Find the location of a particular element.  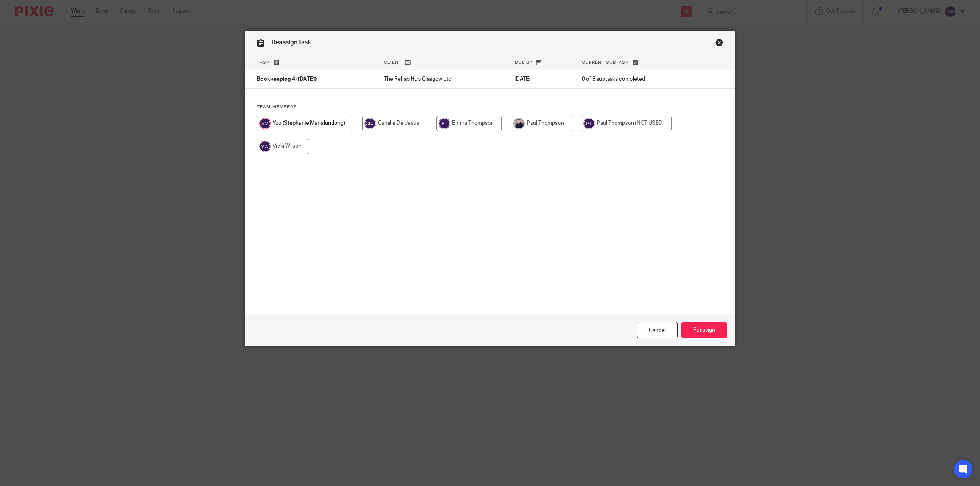

h4: Team members is located at coordinates (490, 107).